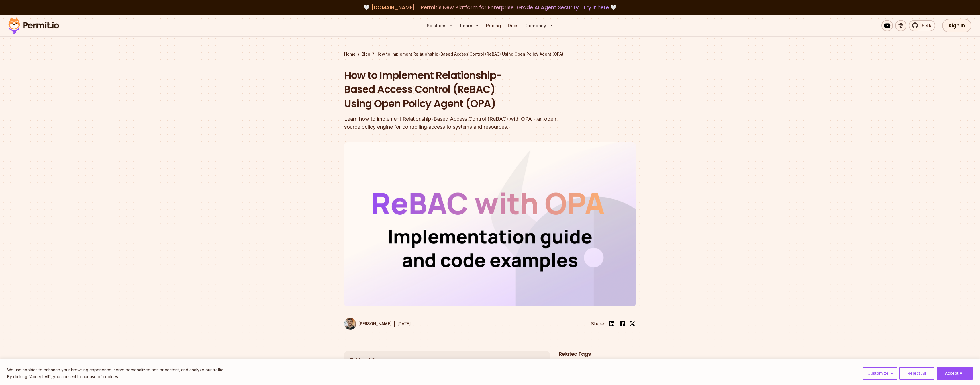 This screenshot has width=980, height=385. What do you see at coordinates (440, 25) in the screenshot?
I see `button: Solutions` at bounding box center [440, 25].